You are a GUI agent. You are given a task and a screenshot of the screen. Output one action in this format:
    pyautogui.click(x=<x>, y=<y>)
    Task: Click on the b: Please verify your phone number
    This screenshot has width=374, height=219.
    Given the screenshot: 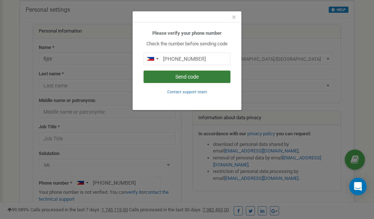 What is the action you would take?
    pyautogui.click(x=187, y=33)
    